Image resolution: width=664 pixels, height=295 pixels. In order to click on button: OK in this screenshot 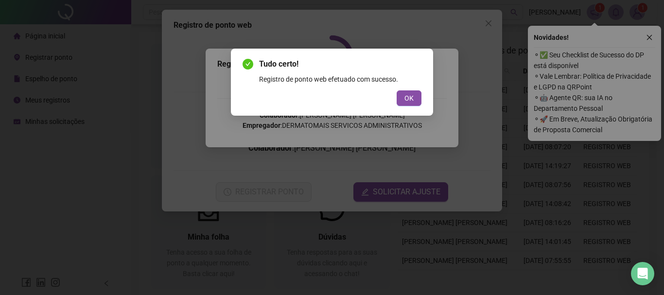, I will do `click(409, 98)`.